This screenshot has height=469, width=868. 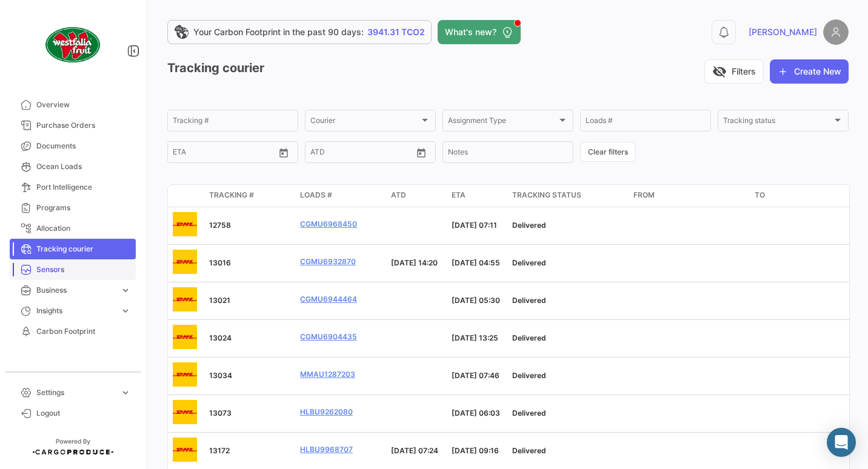 What do you see at coordinates (479, 32) in the screenshot?
I see `button: What's new?` at bounding box center [479, 32].